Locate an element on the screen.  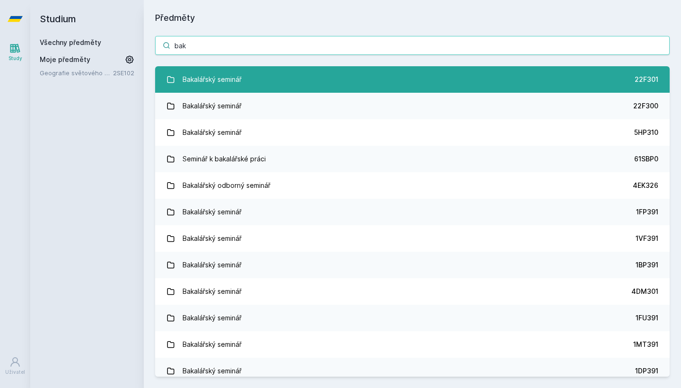
div: 22F301 is located at coordinates (646, 79).